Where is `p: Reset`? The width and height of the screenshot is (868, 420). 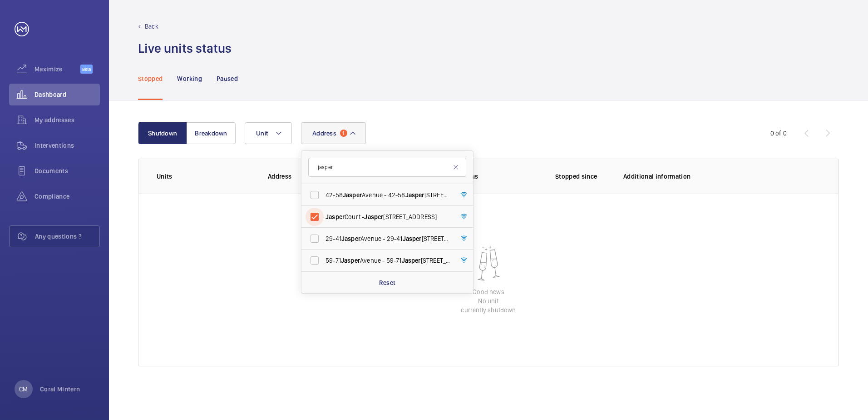
p: Reset is located at coordinates (387, 283).